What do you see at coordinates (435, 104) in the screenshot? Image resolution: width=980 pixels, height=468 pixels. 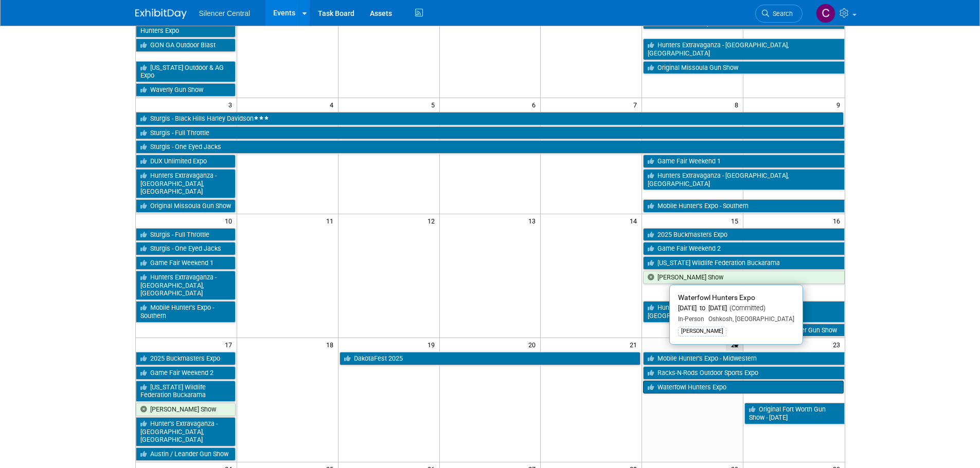 I see `span: 5` at bounding box center [435, 104].